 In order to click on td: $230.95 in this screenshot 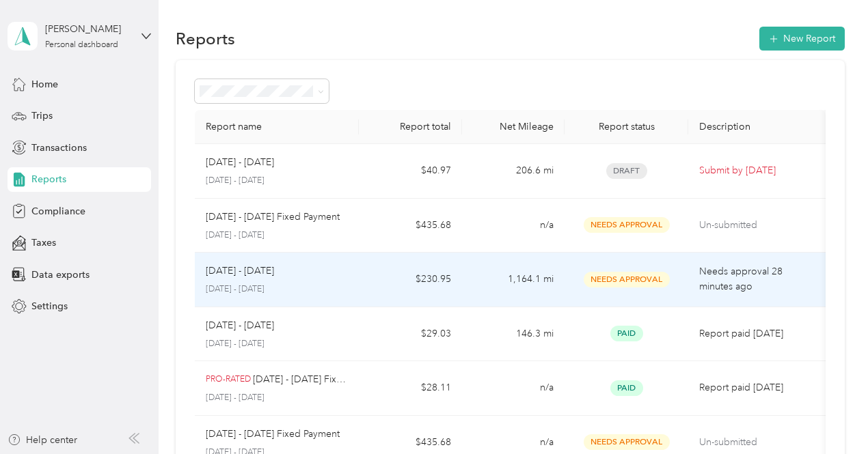, I will do `click(410, 280)`.